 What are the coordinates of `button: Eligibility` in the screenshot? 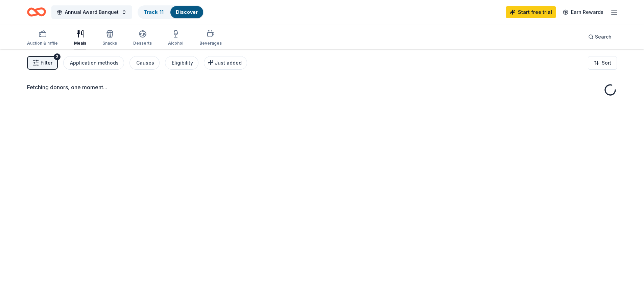 It's located at (181, 63).